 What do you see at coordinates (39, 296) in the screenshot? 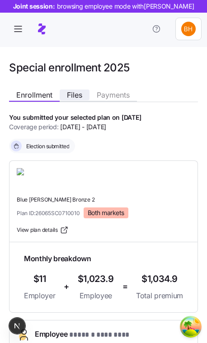
I see `span: Employer` at bounding box center [39, 296].